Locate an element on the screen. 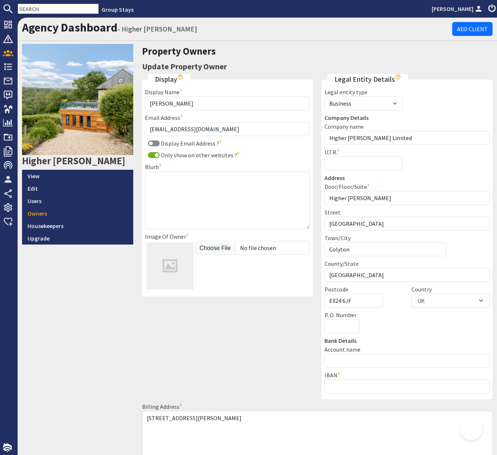  label: Only show on other websites ? is located at coordinates (200, 155).